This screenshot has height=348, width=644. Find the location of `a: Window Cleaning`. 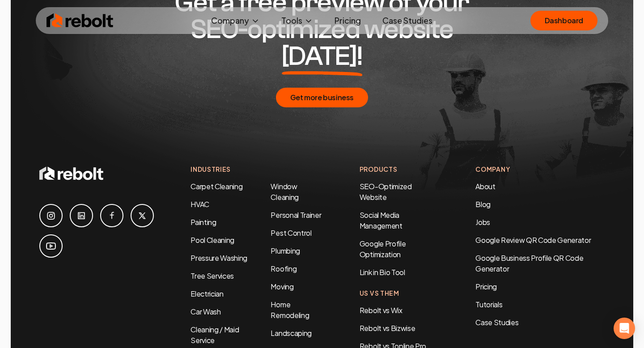

a: Window Cleaning is located at coordinates (284, 191).